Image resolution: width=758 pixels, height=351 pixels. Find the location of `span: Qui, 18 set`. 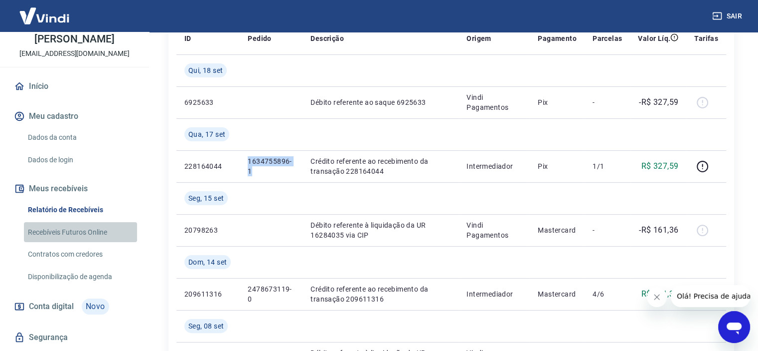

span: Qui, 18 set is located at coordinates (205, 70).